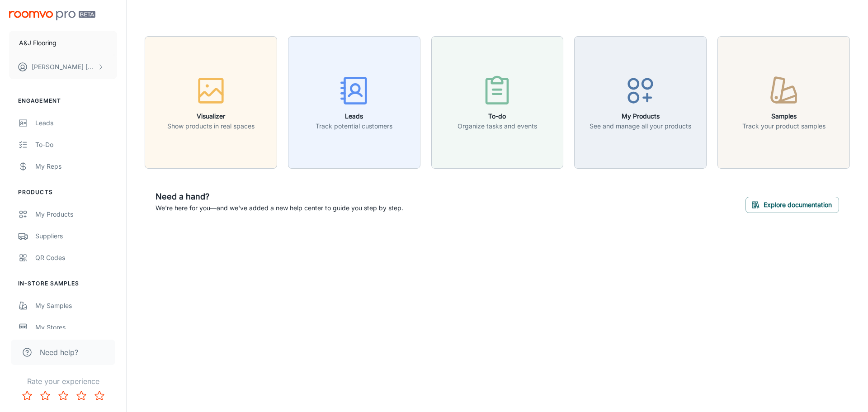 Image resolution: width=868 pixels, height=412 pixels. I want to click on a: To-doOrganize tasks and events, so click(498, 102).